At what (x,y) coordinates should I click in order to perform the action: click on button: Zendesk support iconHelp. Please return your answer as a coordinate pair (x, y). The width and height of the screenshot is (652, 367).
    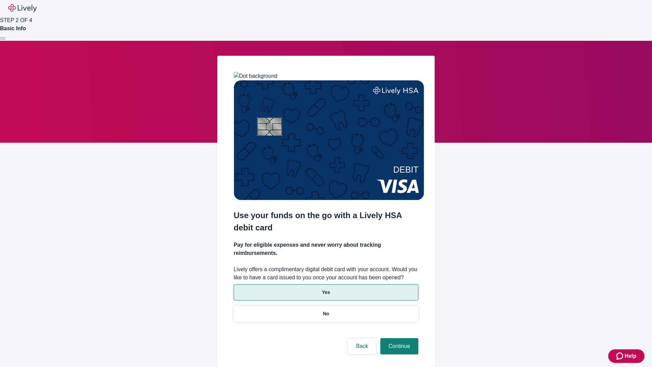
    Looking at the image, I should click on (626, 356).